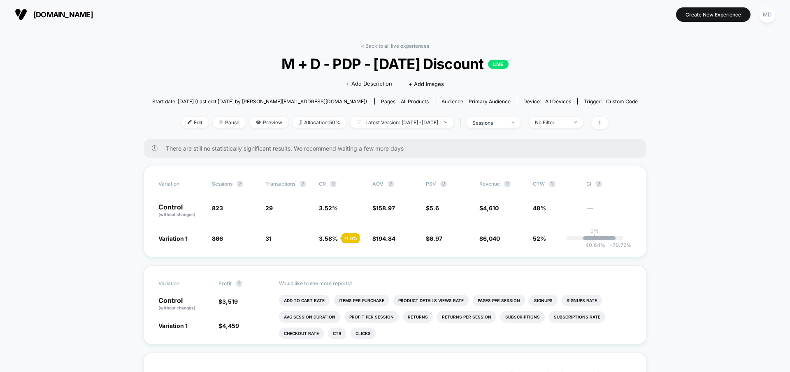 Image resolution: width=790 pixels, height=372 pixels. What do you see at coordinates (595, 231) in the screenshot?
I see `p: 0%` at bounding box center [595, 231].